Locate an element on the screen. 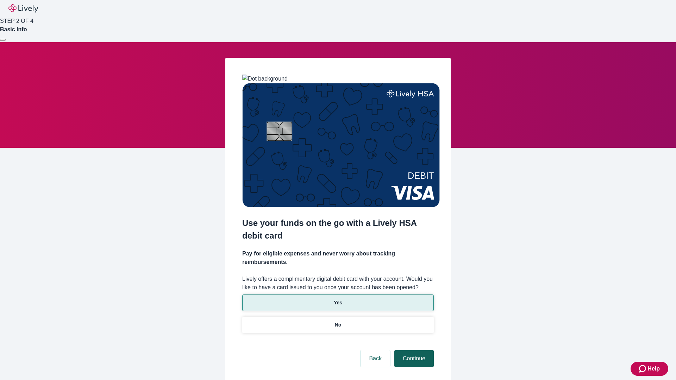 The height and width of the screenshot is (380, 676). p: Yes is located at coordinates (338, 303).